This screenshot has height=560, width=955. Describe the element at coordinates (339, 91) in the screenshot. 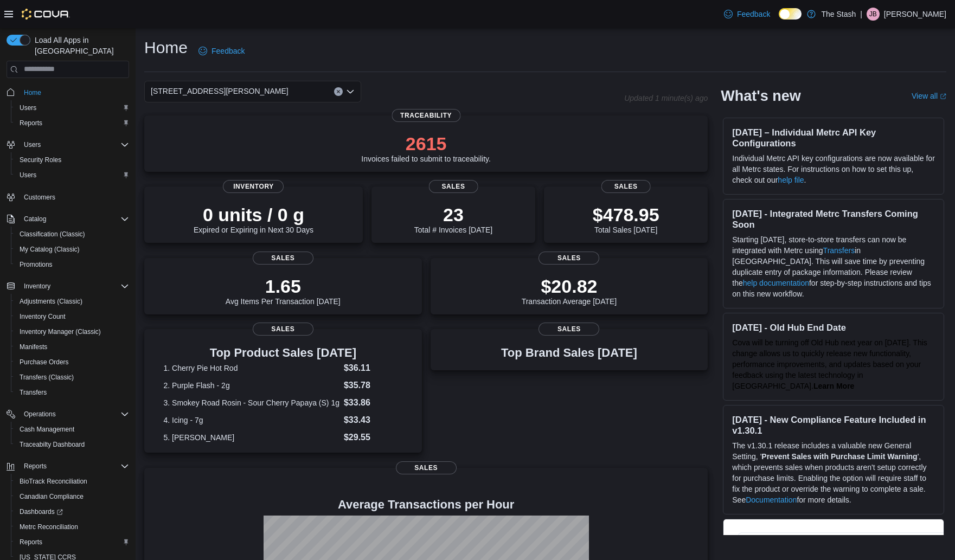

I see `button: Clear input` at that location.